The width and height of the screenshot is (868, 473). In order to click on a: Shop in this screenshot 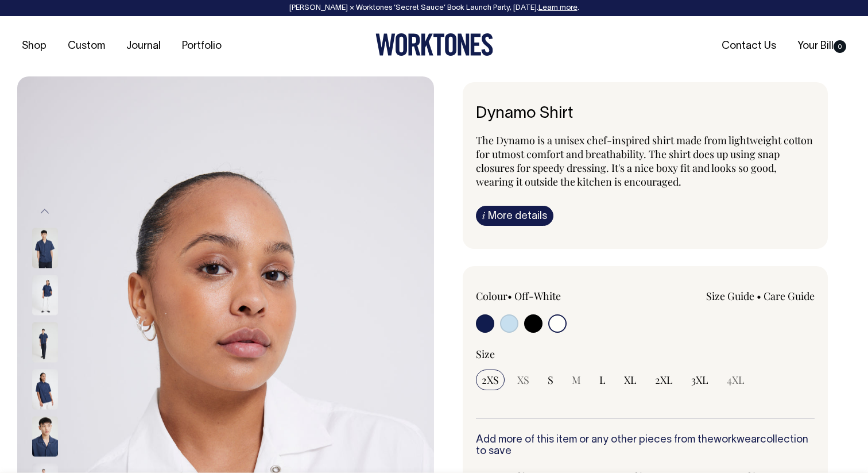, I will do `click(34, 46)`.